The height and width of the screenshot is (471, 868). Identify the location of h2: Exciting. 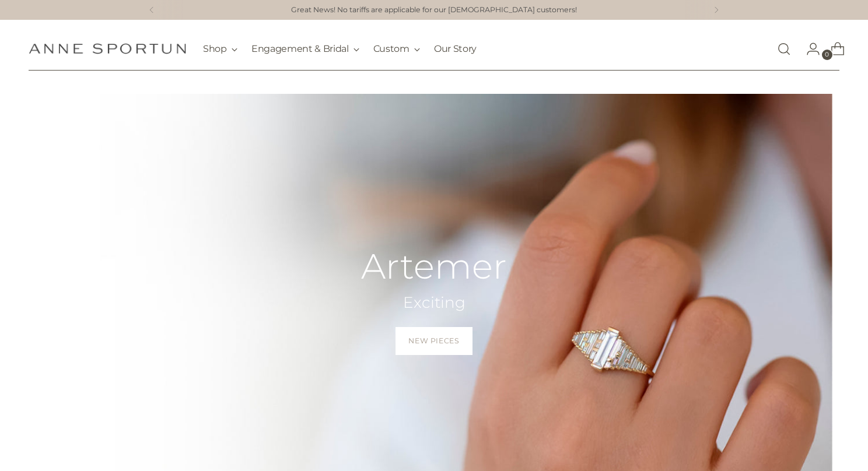
(434, 302).